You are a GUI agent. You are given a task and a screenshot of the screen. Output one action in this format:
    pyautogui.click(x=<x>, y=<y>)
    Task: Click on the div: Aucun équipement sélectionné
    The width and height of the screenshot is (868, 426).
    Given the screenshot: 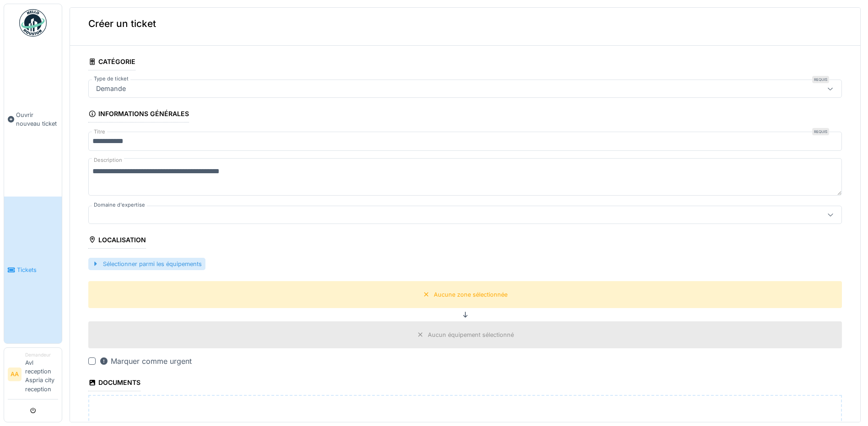 What is the action you would take?
    pyautogui.click(x=471, y=335)
    